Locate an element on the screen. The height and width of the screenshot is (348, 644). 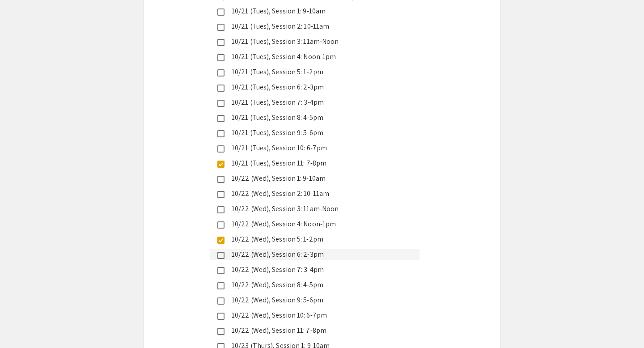
div: 10/21 (Tues), Session 10: 6-7pm is located at coordinates (318, 148).